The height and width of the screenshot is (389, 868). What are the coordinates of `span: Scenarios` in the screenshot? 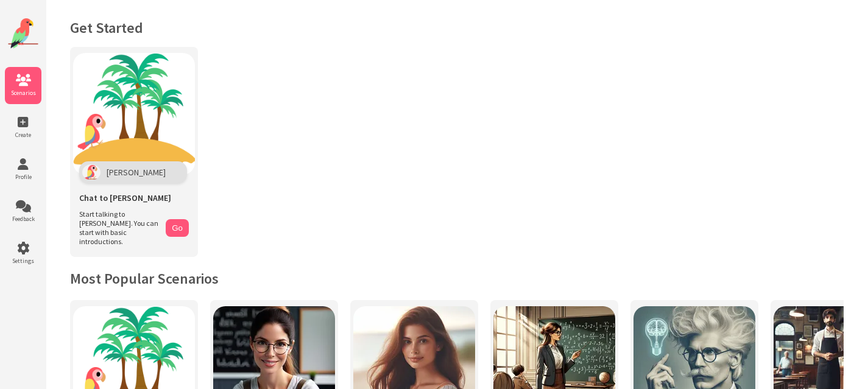 It's located at (23, 93).